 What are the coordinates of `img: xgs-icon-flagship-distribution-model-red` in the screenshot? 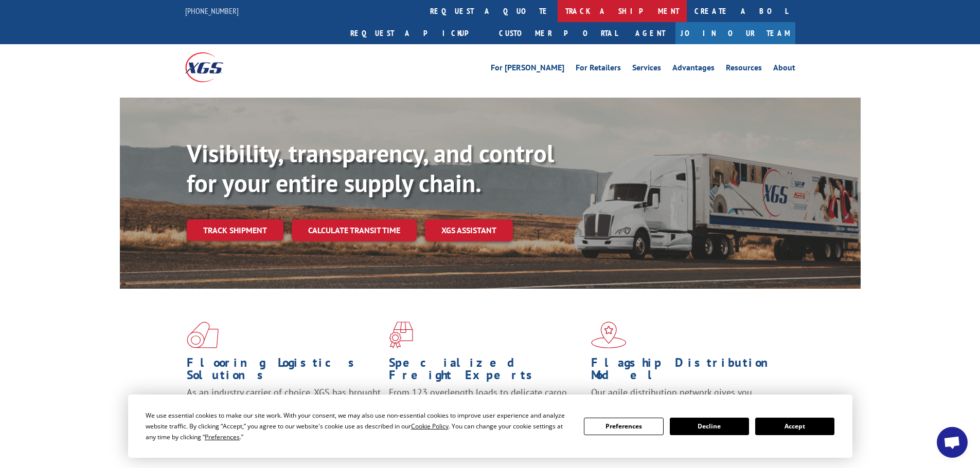 It's located at (608, 335).